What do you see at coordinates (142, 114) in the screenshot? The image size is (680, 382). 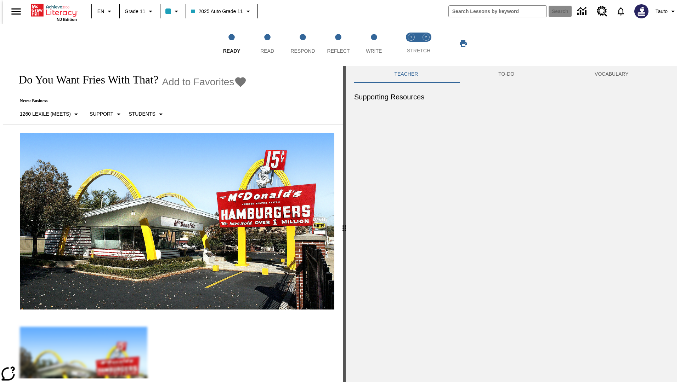 I see `p: Students` at bounding box center [142, 114].